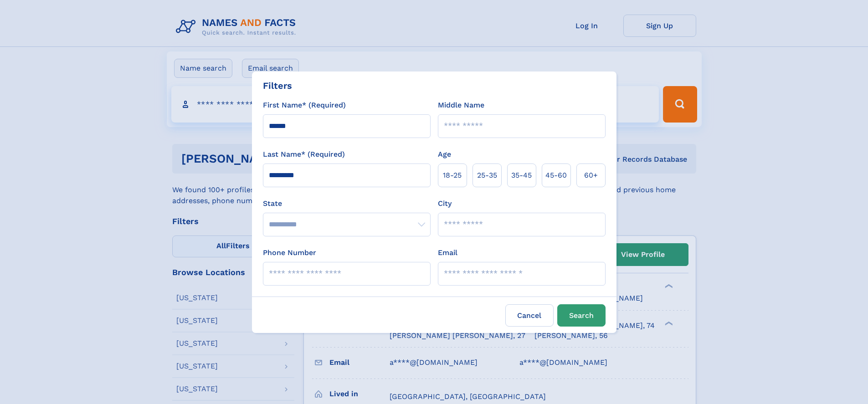 This screenshot has width=868, height=404. What do you see at coordinates (444, 154) in the screenshot?
I see `label: Age` at bounding box center [444, 154].